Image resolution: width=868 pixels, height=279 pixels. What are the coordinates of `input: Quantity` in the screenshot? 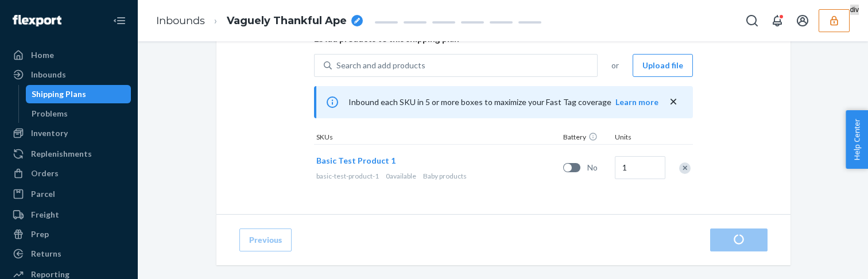 It's located at (640, 168).